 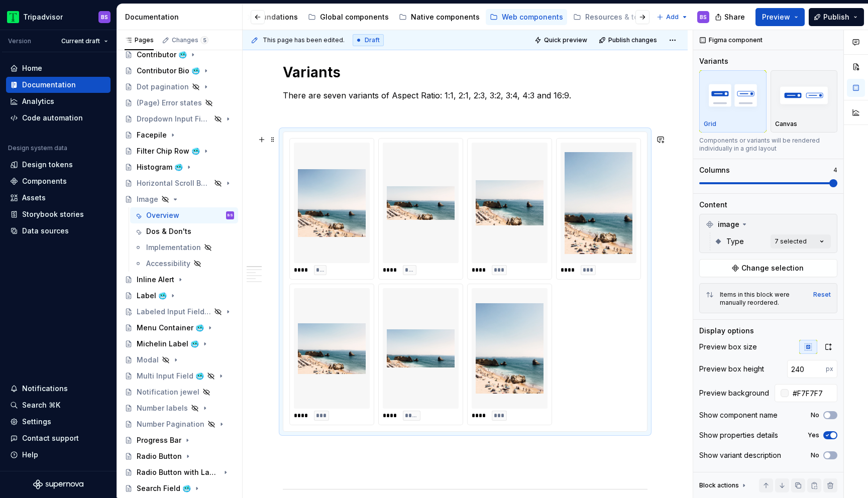 I want to click on div: Notification jewel, so click(x=168, y=392).